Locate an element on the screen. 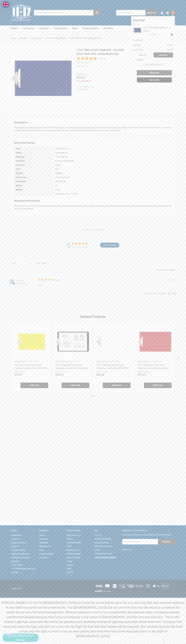  dt: Condition: is located at coordinates (81, 89).